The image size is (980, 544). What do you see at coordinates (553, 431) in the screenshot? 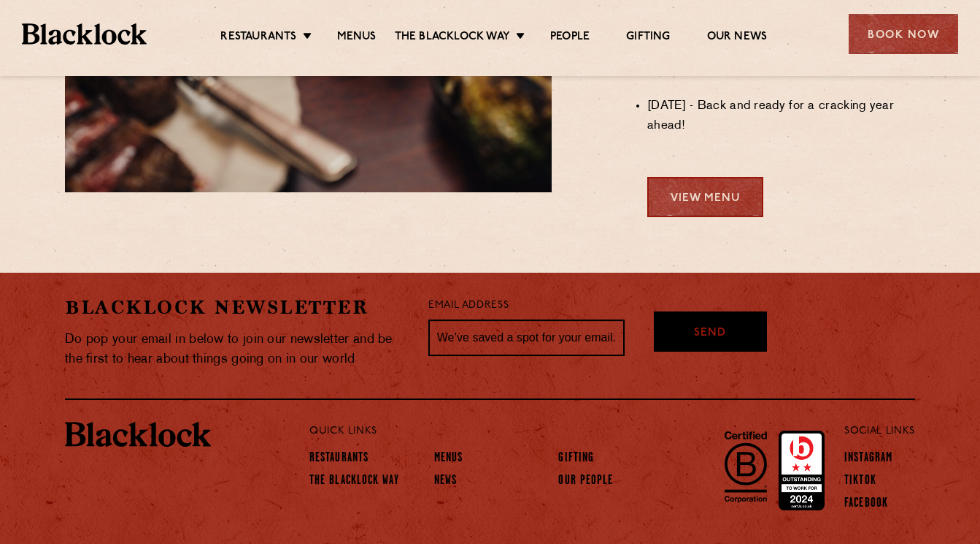
I see `p: Quick Links` at bounding box center [553, 431].